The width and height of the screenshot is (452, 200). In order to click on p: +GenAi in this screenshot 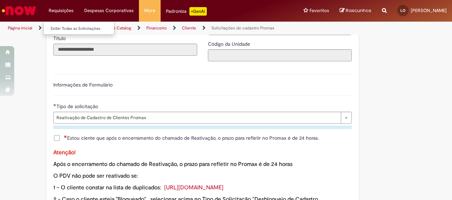, I will do `click(198, 11)`.